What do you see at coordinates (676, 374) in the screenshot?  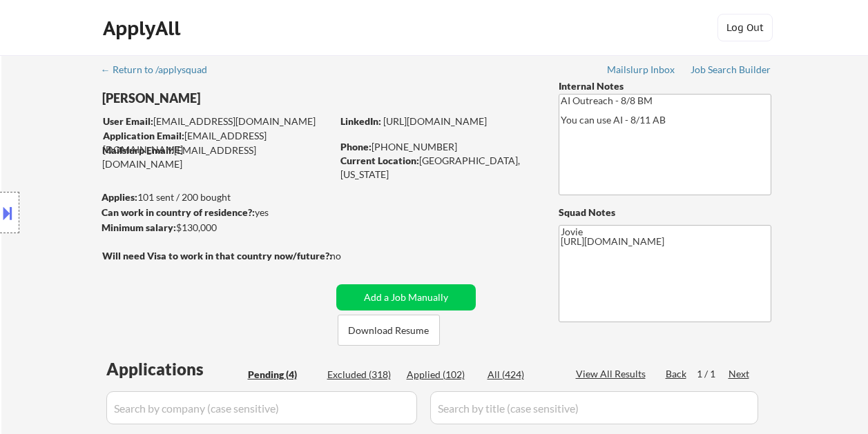 I see `div: Back` at bounding box center [676, 374].